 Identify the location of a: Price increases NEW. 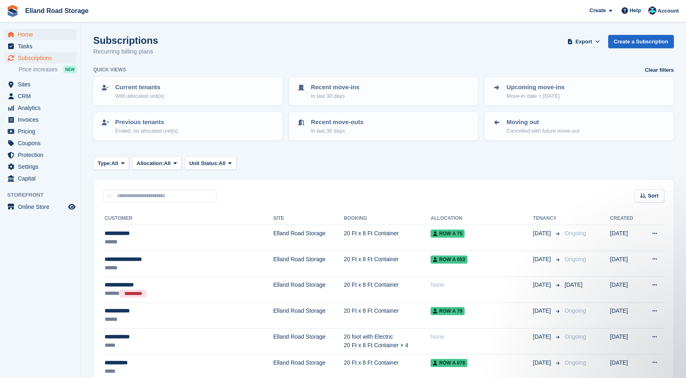
(47, 69).